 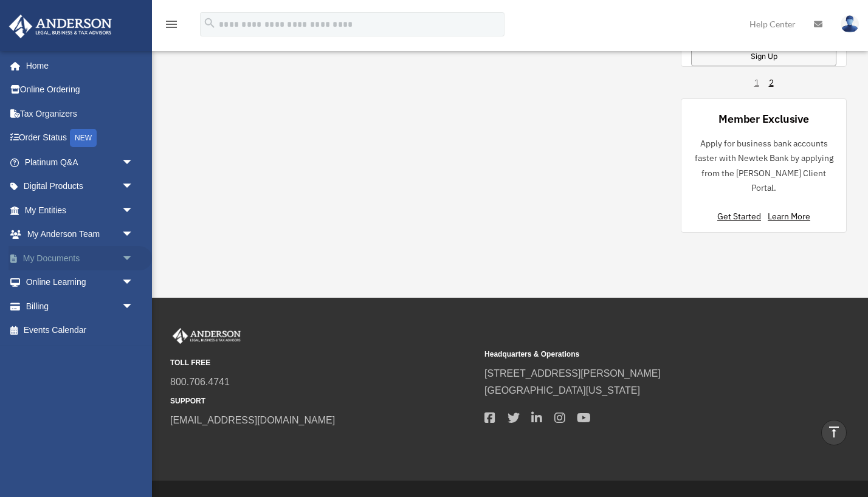 I want to click on i: menu, so click(x=172, y=24).